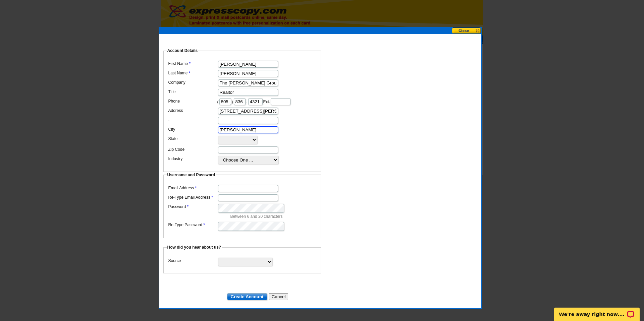  I want to click on legend: How did you hear about us?, so click(194, 247).